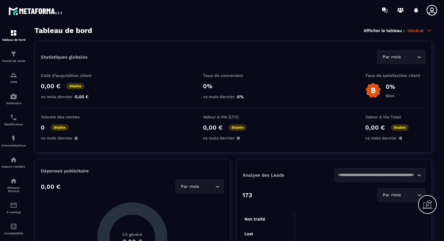  Describe the element at coordinates (14, 145) in the screenshot. I see `p: Automatisations` at that location.